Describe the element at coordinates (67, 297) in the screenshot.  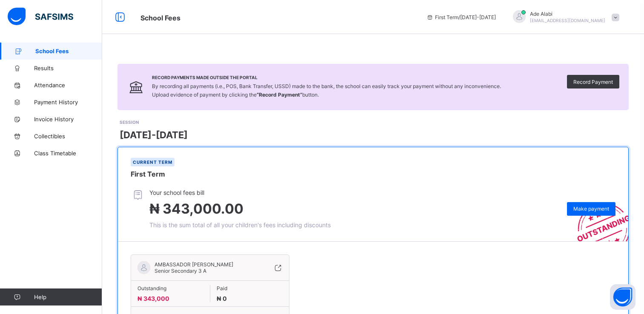
I see `span: Help` at that location.